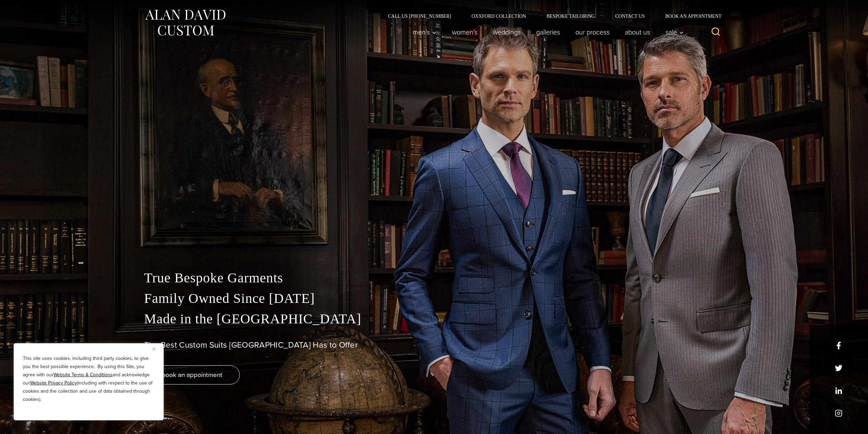  What do you see at coordinates (506, 32) in the screenshot?
I see `a: weddings` at bounding box center [506, 32].